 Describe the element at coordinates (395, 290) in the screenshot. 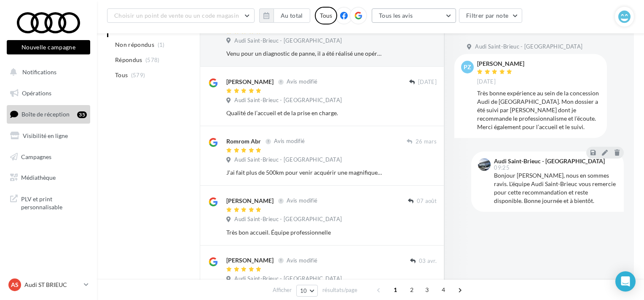

I see `span: 1` at that location.